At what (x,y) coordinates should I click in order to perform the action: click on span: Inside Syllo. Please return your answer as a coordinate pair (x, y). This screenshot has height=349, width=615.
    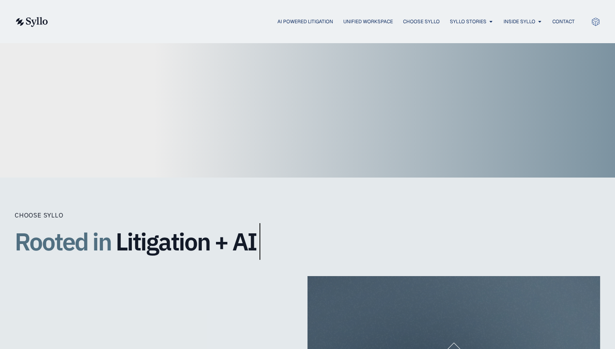
    Looking at the image, I should click on (520, 22).